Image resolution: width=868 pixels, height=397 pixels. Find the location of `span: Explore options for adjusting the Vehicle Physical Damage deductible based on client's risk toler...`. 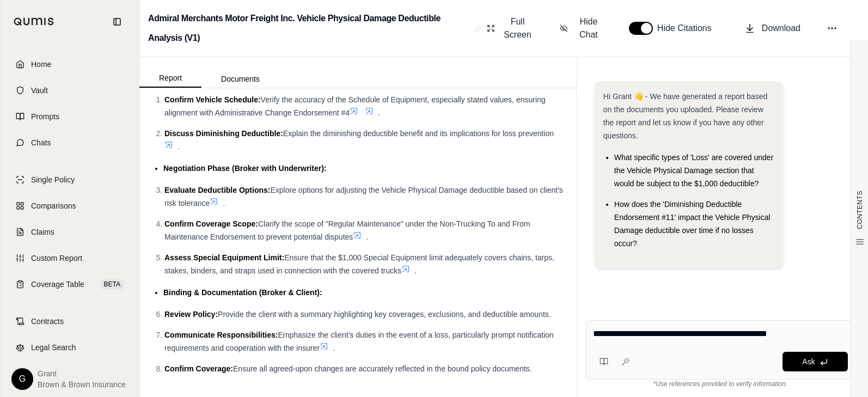

span: Explore options for adjusting the Vehicle Physical Damage deductible based on client's risk toler... is located at coordinates (364, 197).